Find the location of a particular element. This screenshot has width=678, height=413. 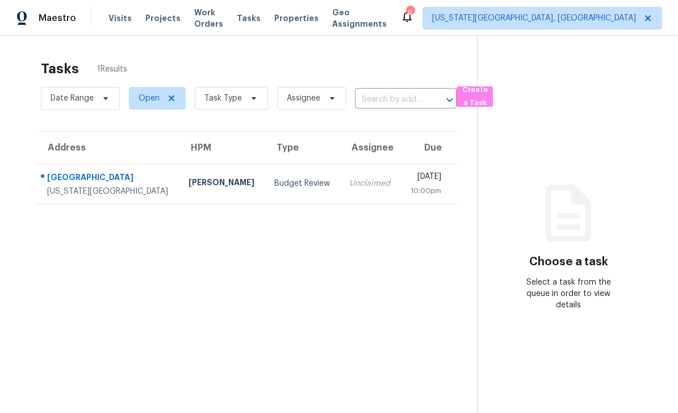

span: Tasks is located at coordinates (249, 18).